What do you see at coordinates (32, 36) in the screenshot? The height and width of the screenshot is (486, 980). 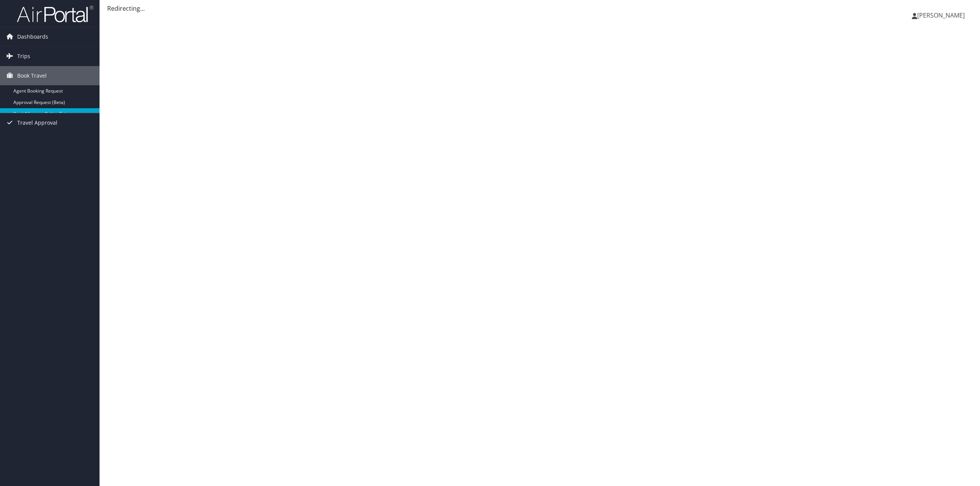 I see `span: Dashboards` at bounding box center [32, 36].